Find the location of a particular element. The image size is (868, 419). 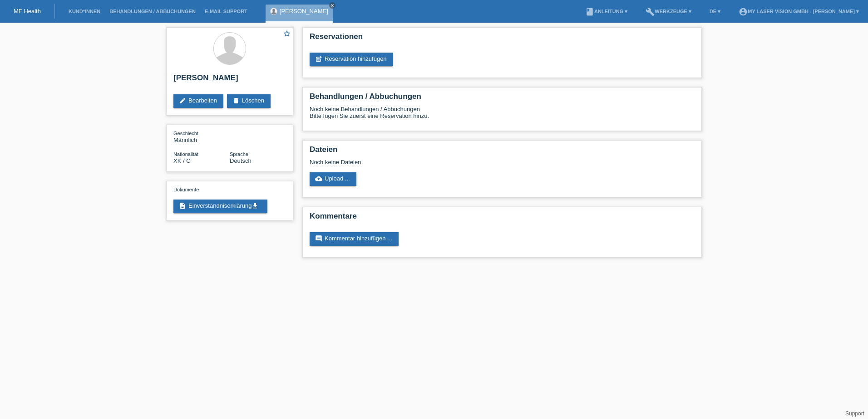

a: editBearbeiten is located at coordinates (198, 101).